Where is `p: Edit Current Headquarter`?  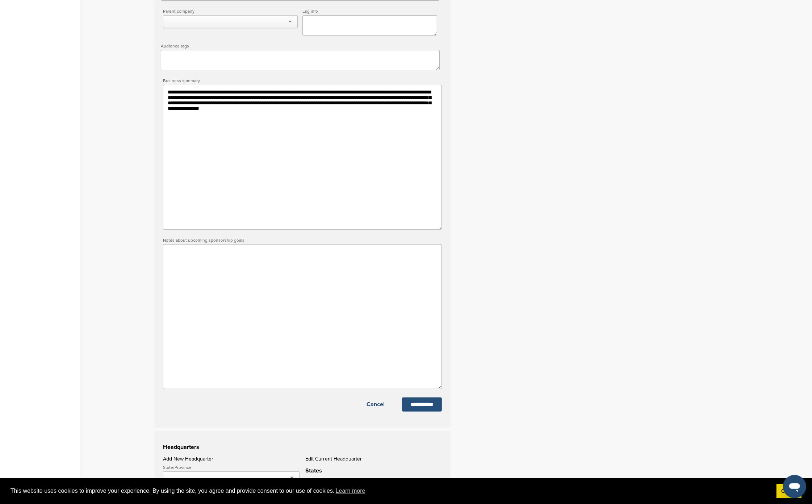 p: Edit Current Headquarter is located at coordinates (373, 459).